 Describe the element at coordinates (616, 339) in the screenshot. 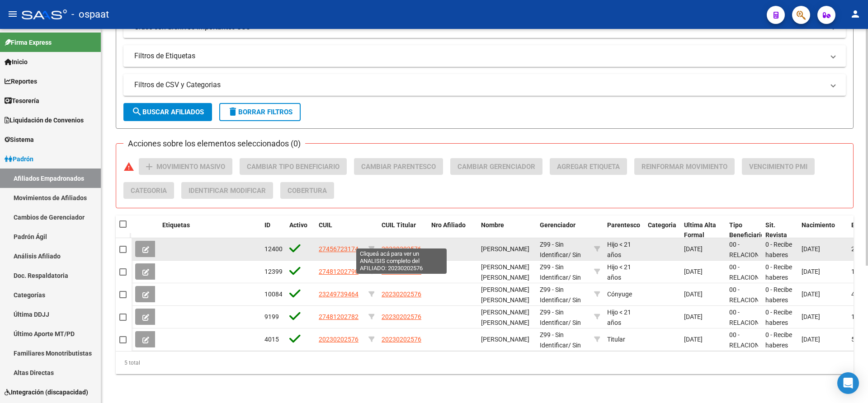

I see `span: Titular` at that location.